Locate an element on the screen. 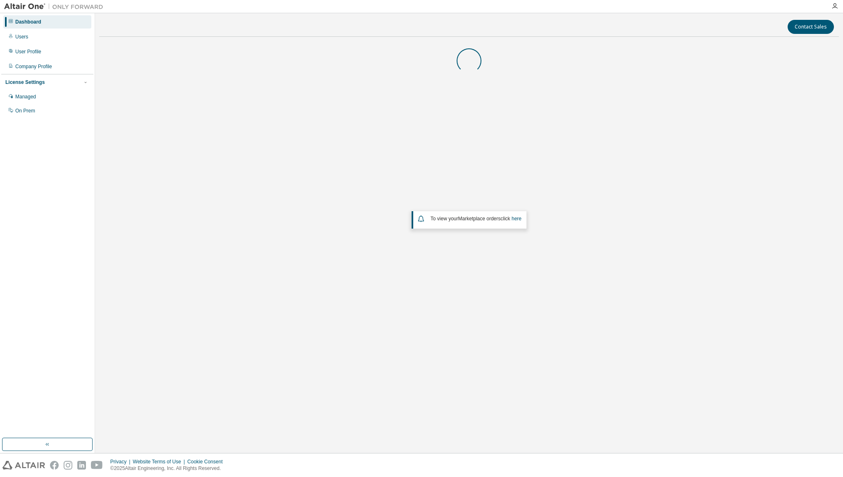  span: To view your click is located at coordinates (476, 218).